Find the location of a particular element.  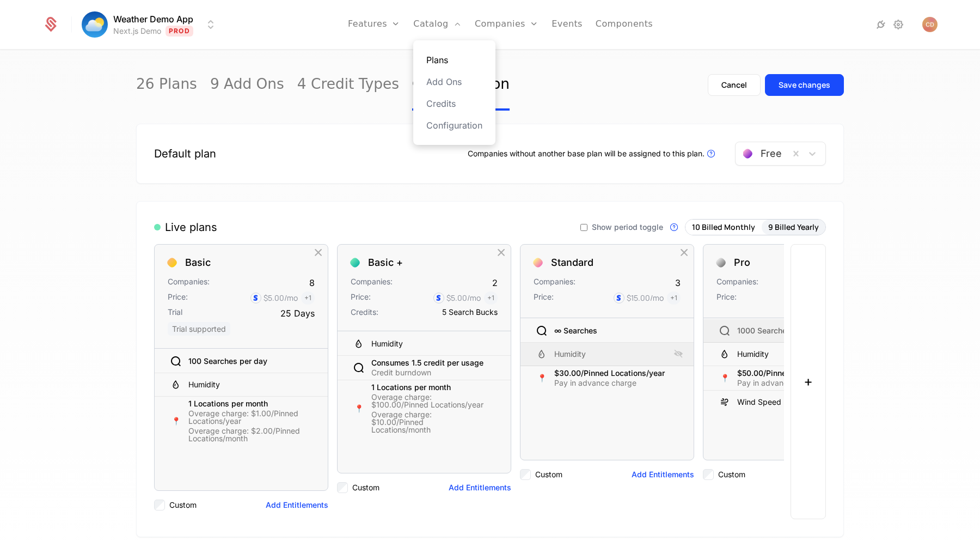

div: Basic + is located at coordinates (386, 262).